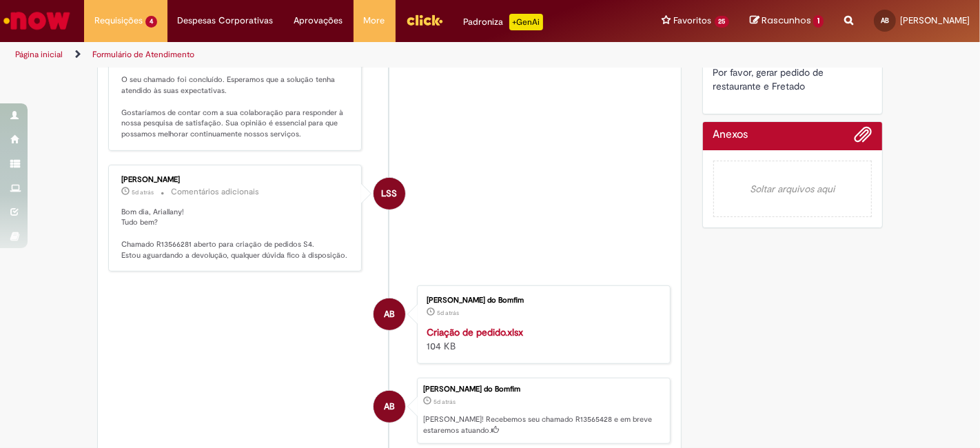  Describe the element at coordinates (318, 21) in the screenshot. I see `span: Aprovações` at that location.